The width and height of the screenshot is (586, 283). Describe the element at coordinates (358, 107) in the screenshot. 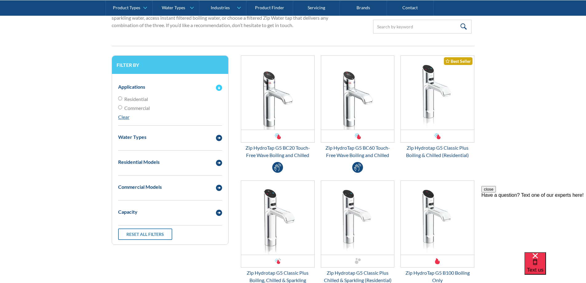

I see `a: Zip HydroTap G5 BC60 Touch-Free Wave Boiling and ChilledZip HydroTap G5 BC60 Touch-Free Wave Boil...` at that location.